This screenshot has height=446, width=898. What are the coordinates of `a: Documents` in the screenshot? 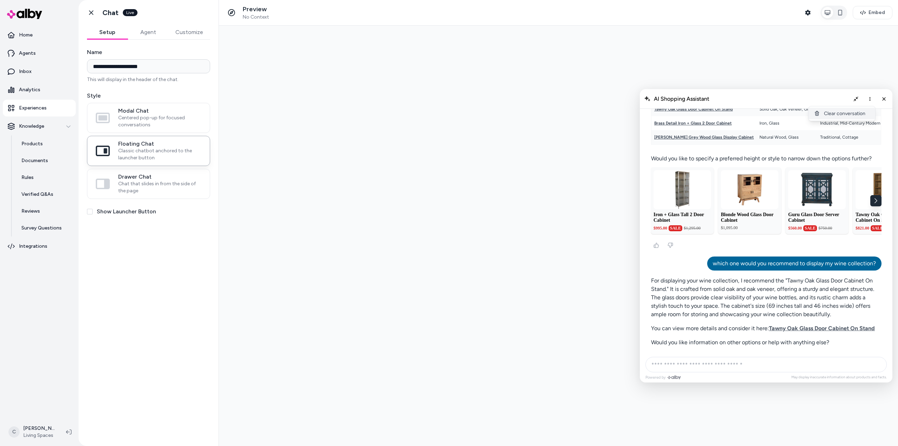 It's located at (45, 161).